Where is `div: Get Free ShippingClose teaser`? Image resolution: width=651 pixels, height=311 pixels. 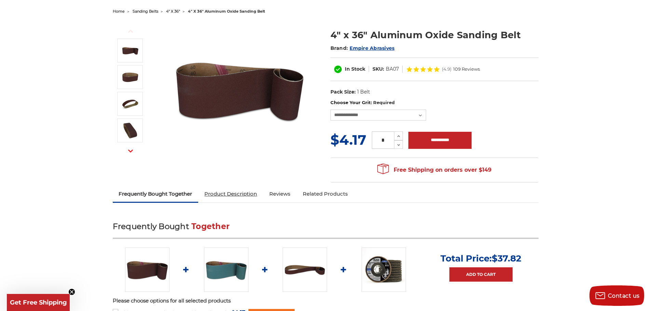 div: Get Free ShippingClose teaser is located at coordinates (38, 303).